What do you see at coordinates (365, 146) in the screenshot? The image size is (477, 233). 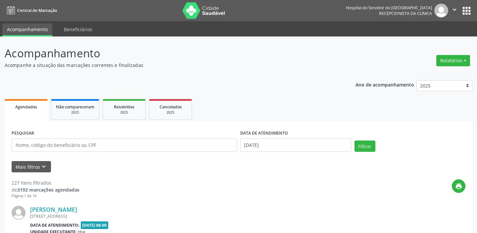 I see `button: Filtrar` at bounding box center [365, 146].